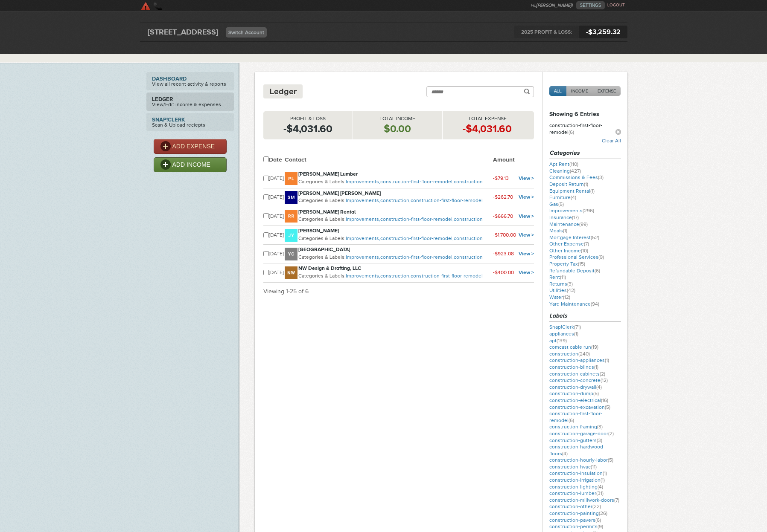  I want to click on a: SETTINGS, so click(590, 5).